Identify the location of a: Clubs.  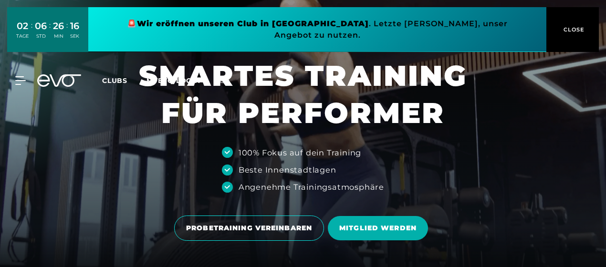
(124, 80).